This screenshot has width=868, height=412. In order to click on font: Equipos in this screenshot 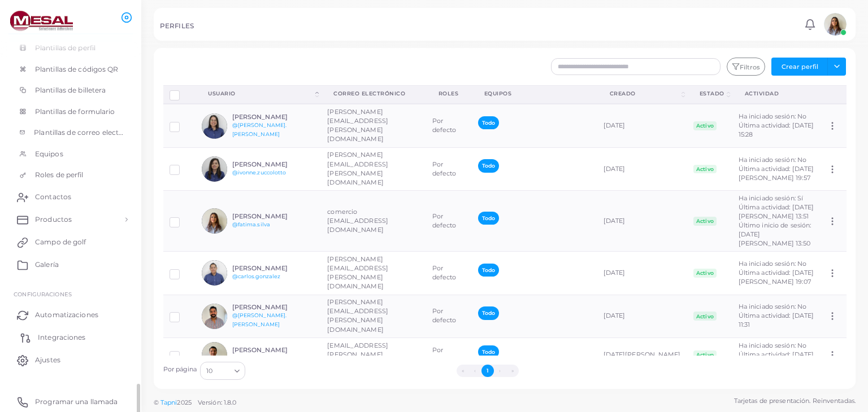, I will do `click(49, 154)`.